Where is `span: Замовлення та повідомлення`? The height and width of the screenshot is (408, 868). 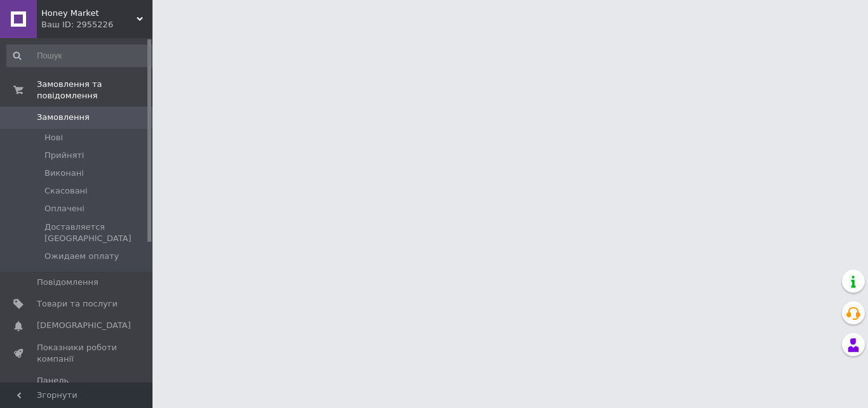 span: Замовлення та повідомлення is located at coordinates (94, 90).